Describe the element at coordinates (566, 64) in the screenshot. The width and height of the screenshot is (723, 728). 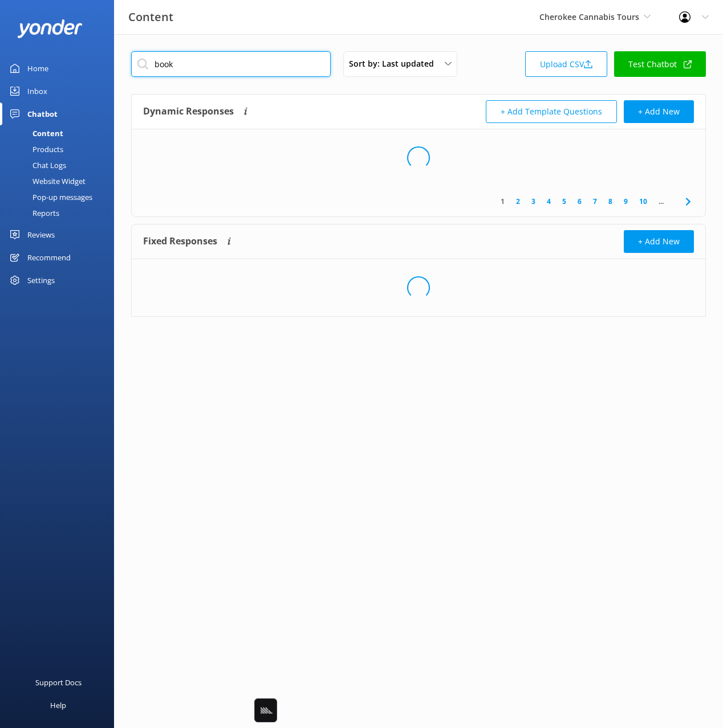
I see `a: Upload CSV` at that location.